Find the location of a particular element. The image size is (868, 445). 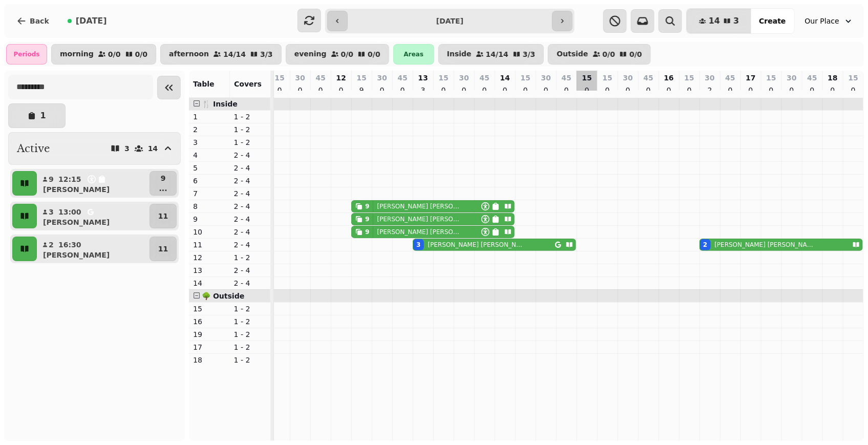

button: Collapse sidebar is located at coordinates (169, 88).